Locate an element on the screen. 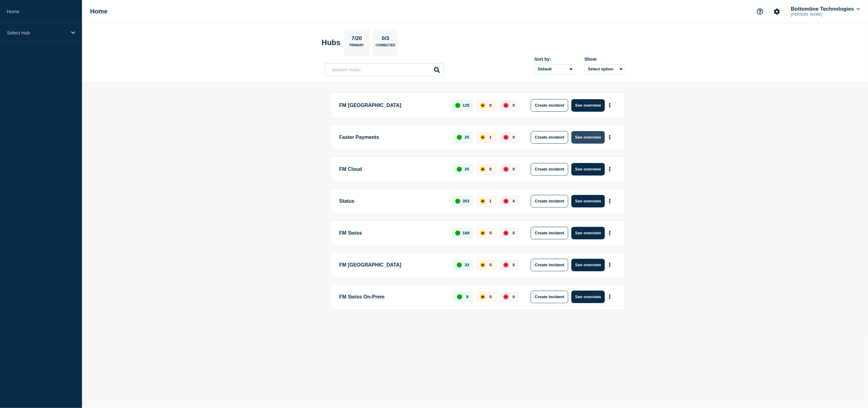 The width and height of the screenshot is (868, 408). p: Primary is located at coordinates (357, 47).